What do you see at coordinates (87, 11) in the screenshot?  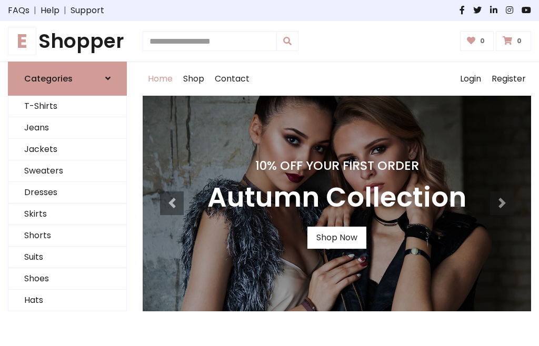 I see `a: Support` at bounding box center [87, 11].